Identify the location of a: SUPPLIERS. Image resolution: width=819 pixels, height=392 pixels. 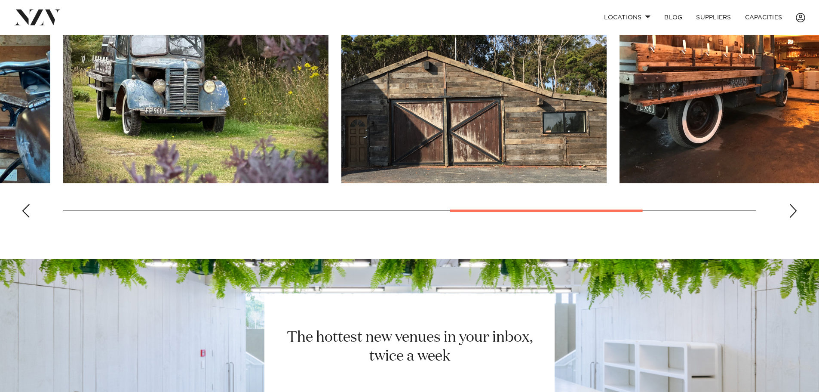
(713, 17).